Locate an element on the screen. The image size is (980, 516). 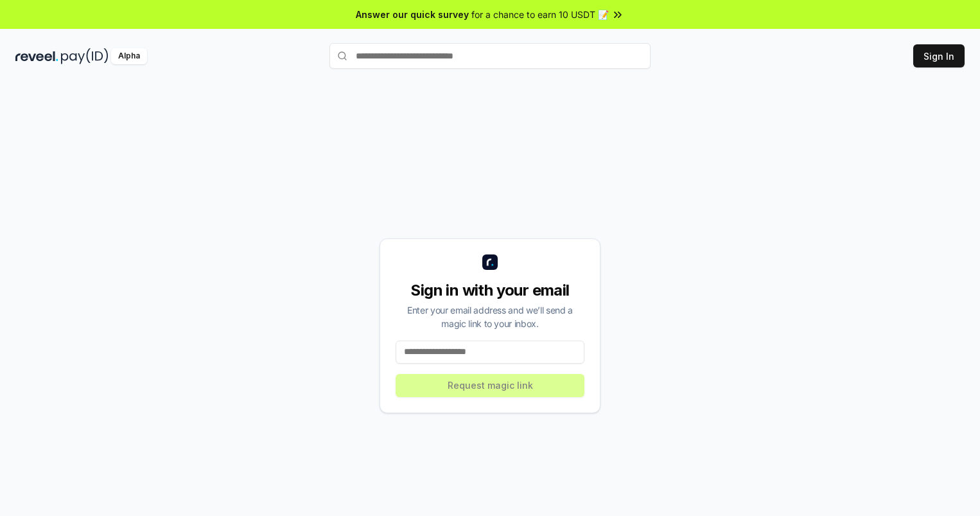
div: Alpha is located at coordinates (129, 56).